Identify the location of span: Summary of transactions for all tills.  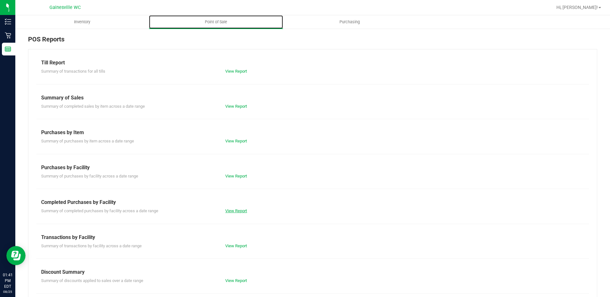
(73, 71).